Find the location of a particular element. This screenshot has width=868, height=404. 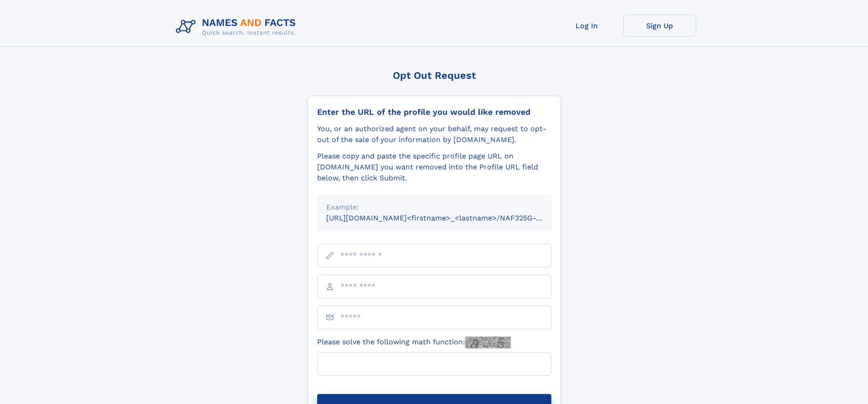

div: Opt Out Request is located at coordinates (434, 75).